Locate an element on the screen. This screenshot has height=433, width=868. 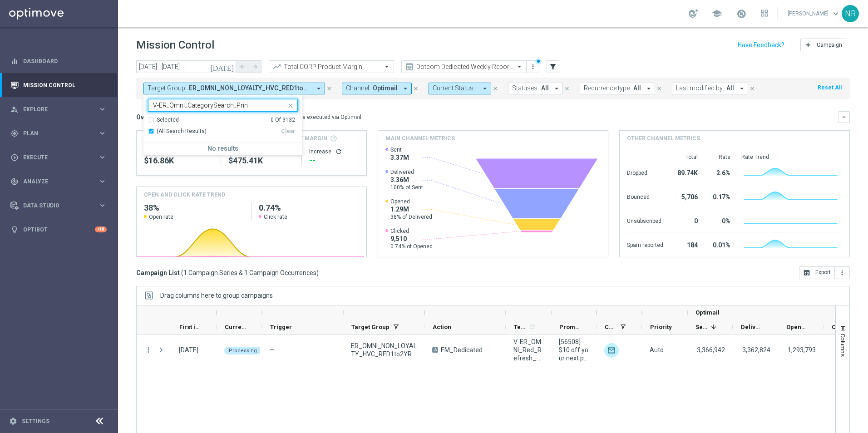
h3: Overview: is located at coordinates (150, 117).